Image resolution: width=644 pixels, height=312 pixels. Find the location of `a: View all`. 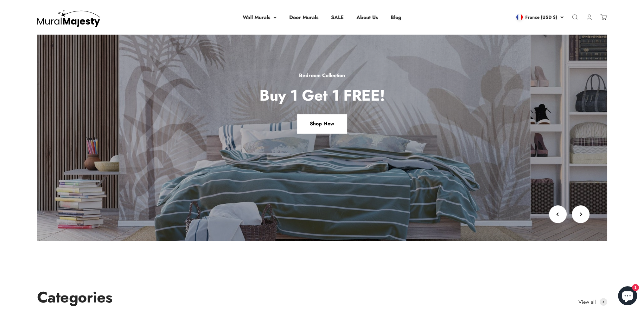

a: View all is located at coordinates (593, 302).